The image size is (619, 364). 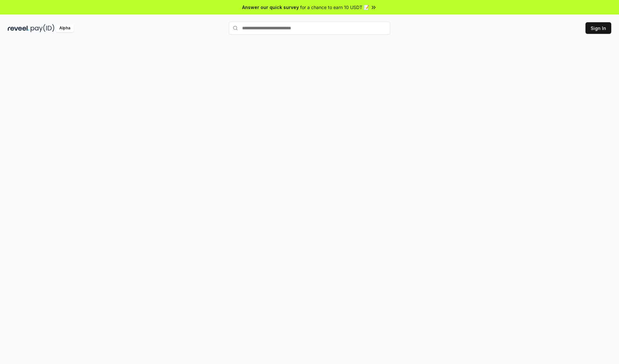 What do you see at coordinates (42, 28) in the screenshot?
I see `img: pay_id` at bounding box center [42, 28].